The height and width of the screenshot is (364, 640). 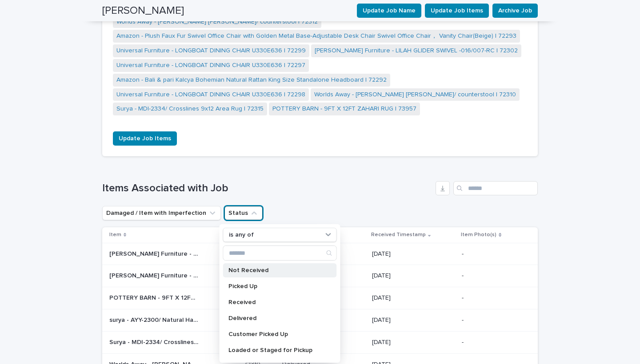 What do you see at coordinates (244, 213) in the screenshot?
I see `button: Status` at bounding box center [244, 213].